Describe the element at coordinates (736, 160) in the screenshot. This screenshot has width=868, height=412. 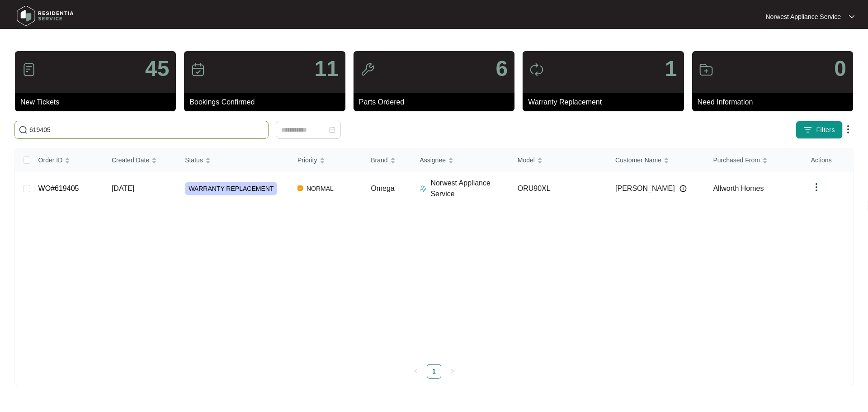
I see `span: Purchased From` at that location.